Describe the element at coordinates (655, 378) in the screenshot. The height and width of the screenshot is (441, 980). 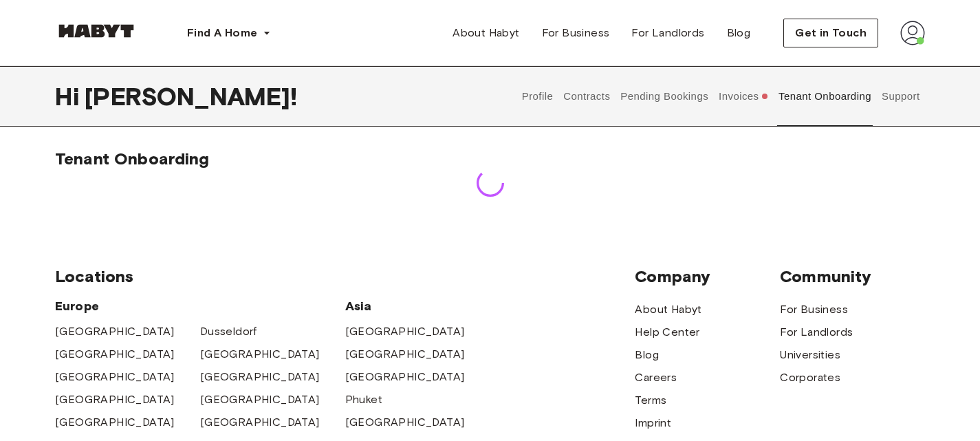
I see `span: Careers` at that location.